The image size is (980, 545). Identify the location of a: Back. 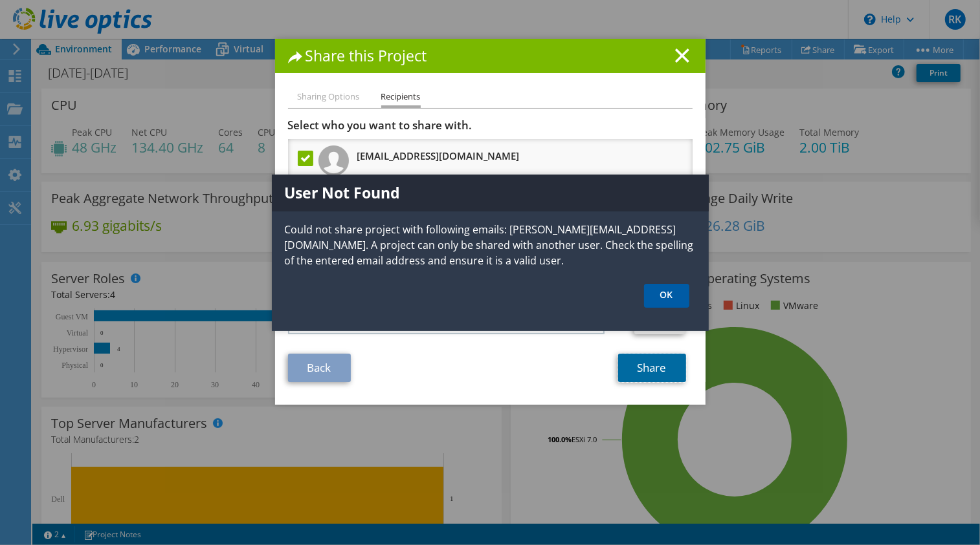
(319, 368).